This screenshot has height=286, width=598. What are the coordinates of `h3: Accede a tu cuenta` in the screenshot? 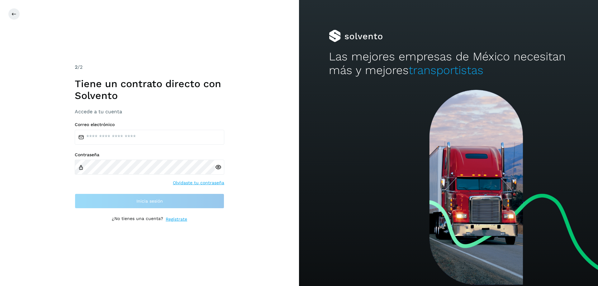 It's located at (149, 111).